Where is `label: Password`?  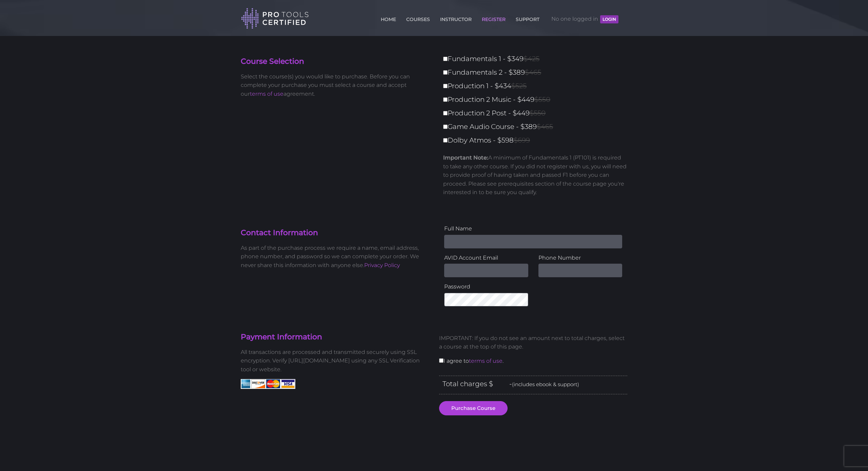
label: Password is located at coordinates (487, 287).